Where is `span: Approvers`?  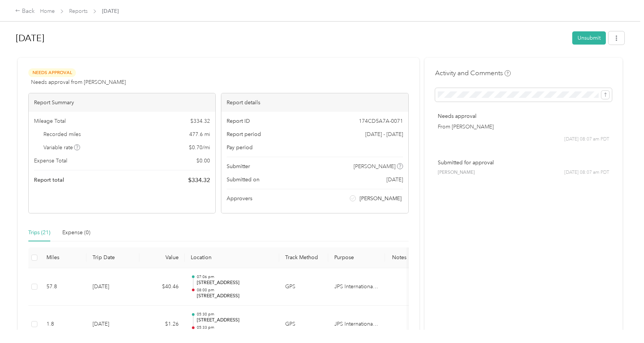
span: Approvers is located at coordinates (240, 198).